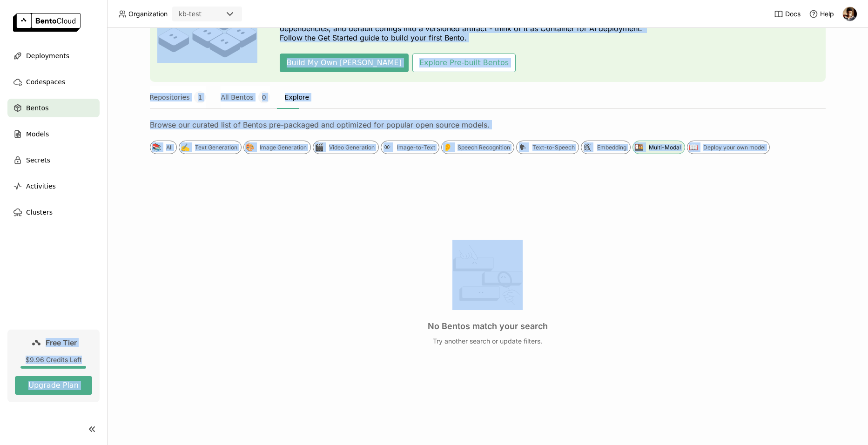 The width and height of the screenshot is (868, 445). What do you see at coordinates (54, 213) in the screenshot?
I see `a: Clusters` at bounding box center [54, 213].